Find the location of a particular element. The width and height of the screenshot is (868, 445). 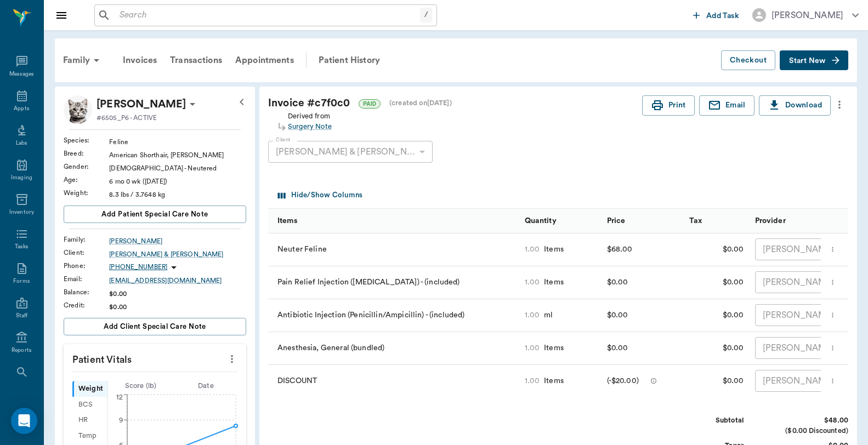

div: Date is located at coordinates (206, 386).